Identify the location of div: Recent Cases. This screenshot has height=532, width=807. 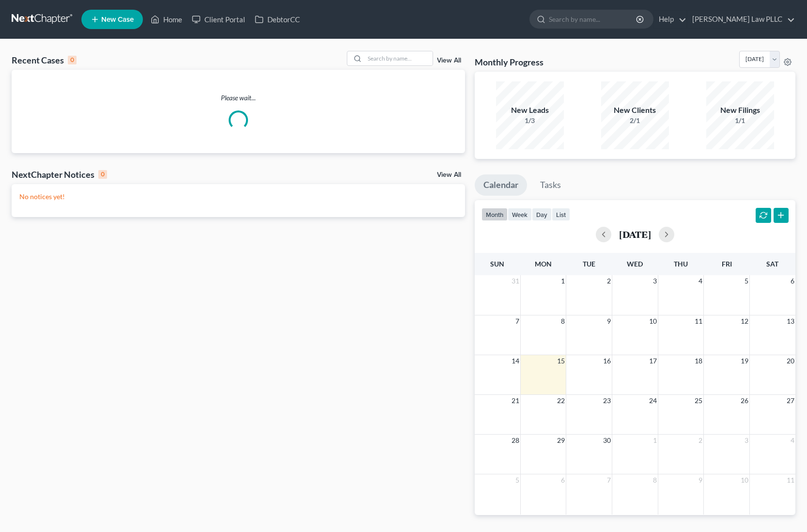
(44, 60).